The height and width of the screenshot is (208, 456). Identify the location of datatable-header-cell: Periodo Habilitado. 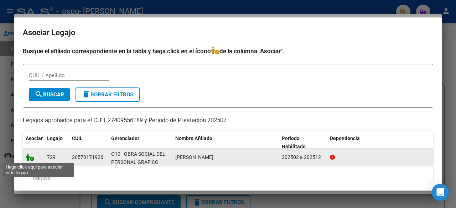
(303, 143).